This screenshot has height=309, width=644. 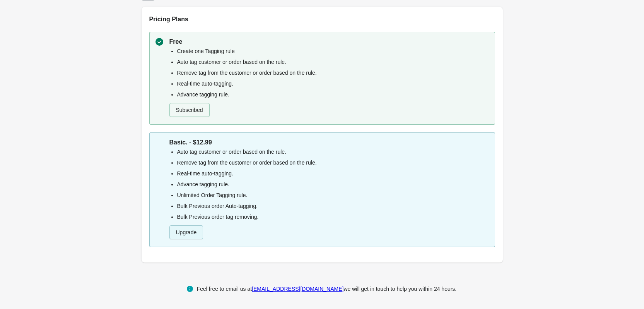 What do you see at coordinates (333, 51) in the screenshot?
I see `li: Create one Tagging rule` at bounding box center [333, 51].